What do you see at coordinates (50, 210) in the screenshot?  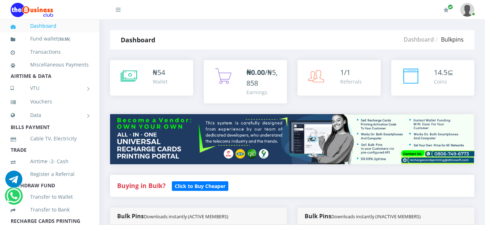 I see `a: Transfer to Bank` at bounding box center [50, 210].